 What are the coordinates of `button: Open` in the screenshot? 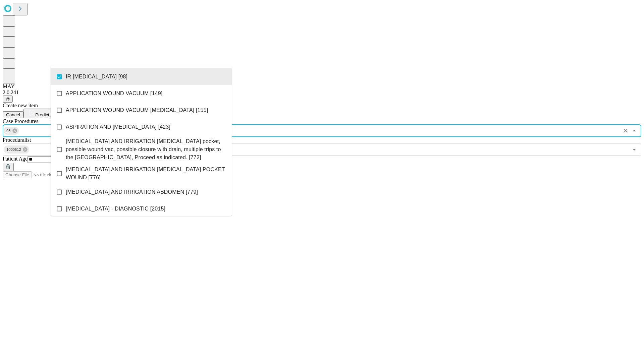 It's located at (634, 149).